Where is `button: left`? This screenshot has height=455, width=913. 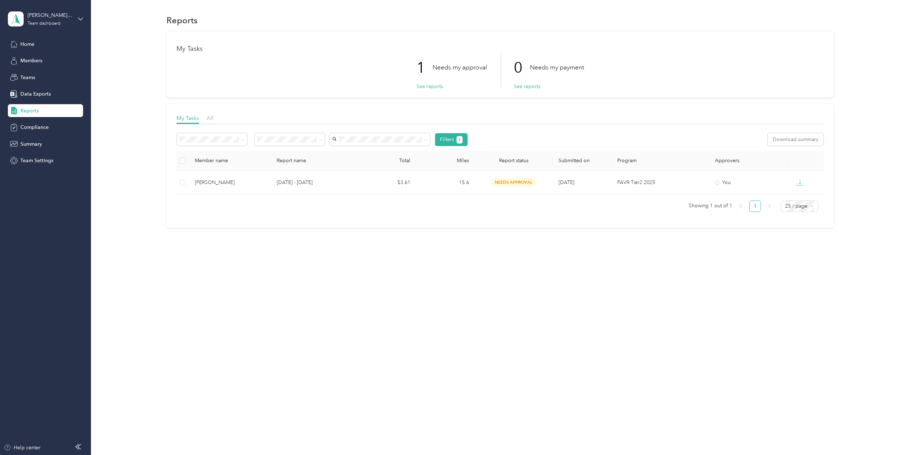
button: left is located at coordinates (740, 206).